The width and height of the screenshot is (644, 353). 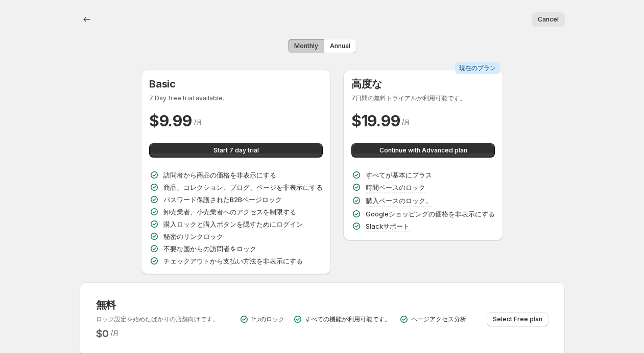 I want to click on span: Start 7 day trial, so click(x=236, y=150).